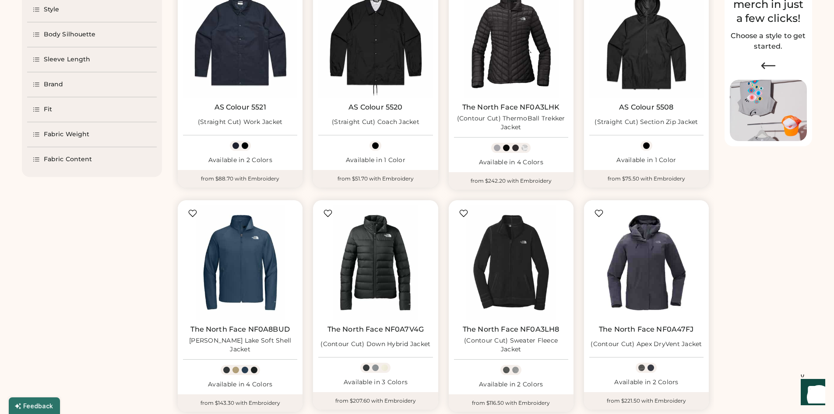  Describe the element at coordinates (511, 329) in the screenshot. I see `a: The North Face NF0A3LH8` at that location.